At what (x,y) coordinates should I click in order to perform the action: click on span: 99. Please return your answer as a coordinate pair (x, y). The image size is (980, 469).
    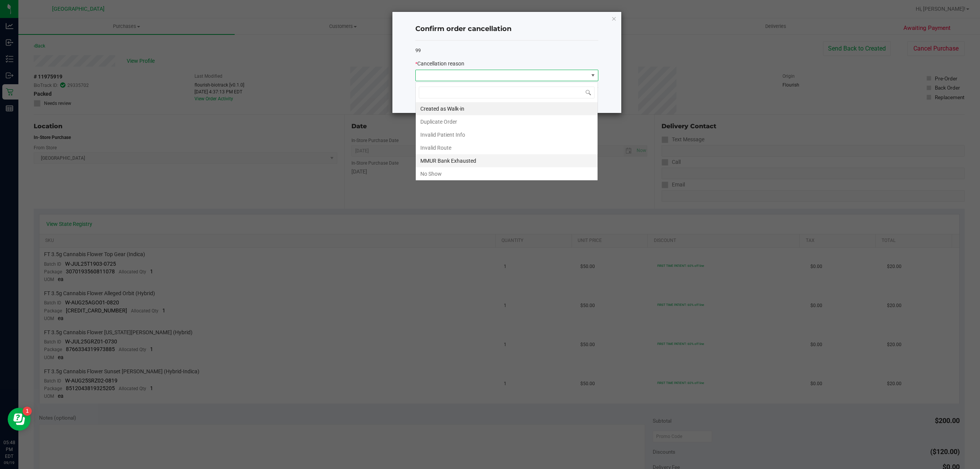
    Looking at the image, I should click on (418, 50).